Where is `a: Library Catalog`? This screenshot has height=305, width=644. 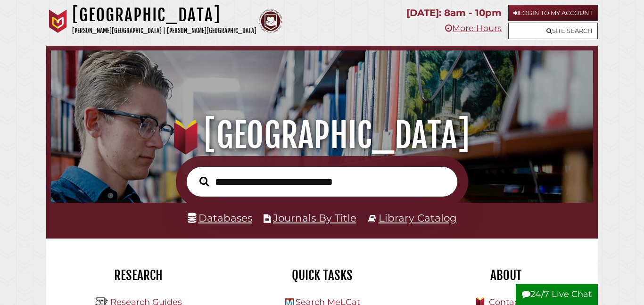 a: Library Catalog is located at coordinates (418, 218).